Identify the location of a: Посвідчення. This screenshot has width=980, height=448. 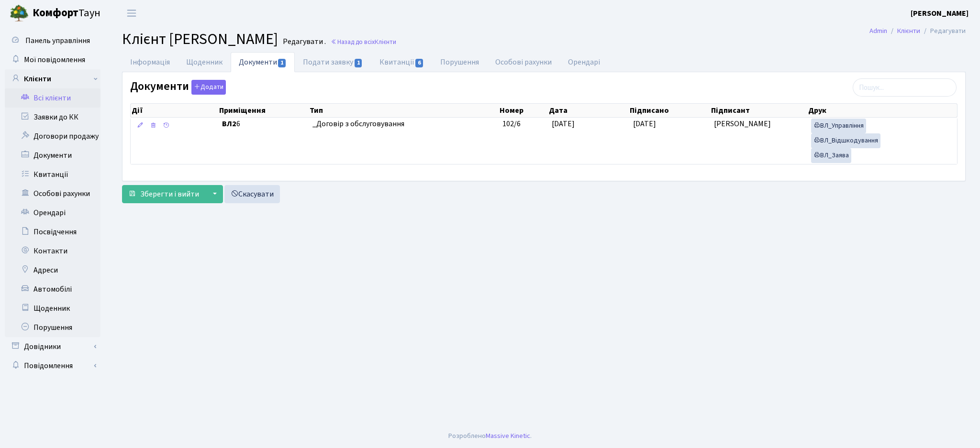
(52, 232).